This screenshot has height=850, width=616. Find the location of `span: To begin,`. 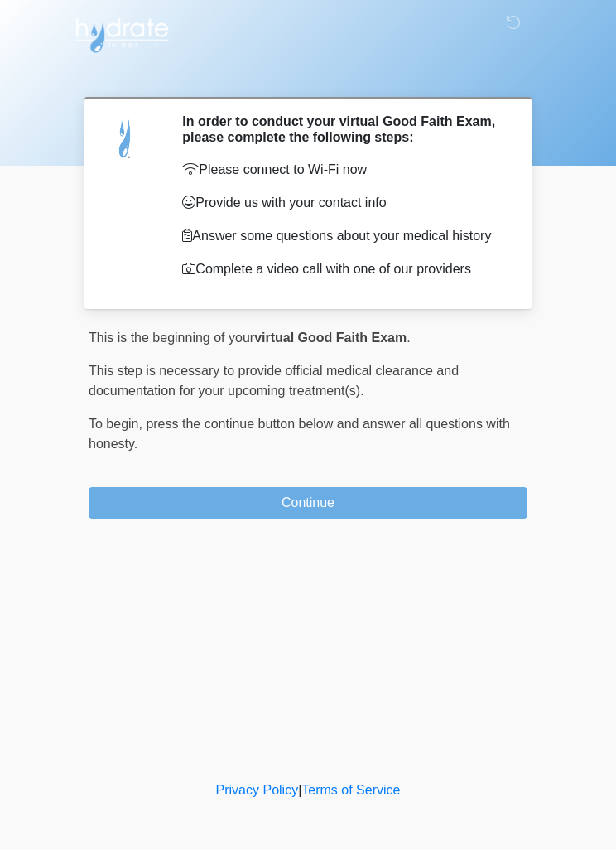

span: To begin, is located at coordinates (116, 423).